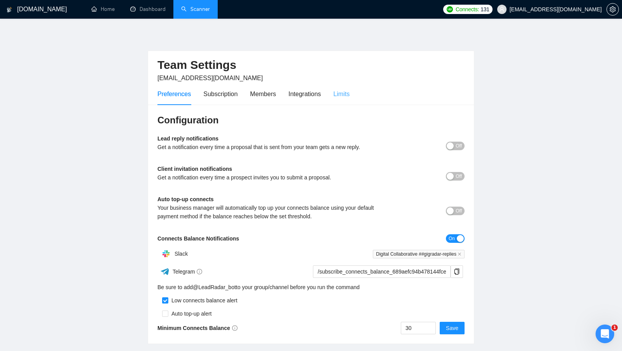  What do you see at coordinates (502, 9) in the screenshot?
I see `span: user` at bounding box center [502, 9].